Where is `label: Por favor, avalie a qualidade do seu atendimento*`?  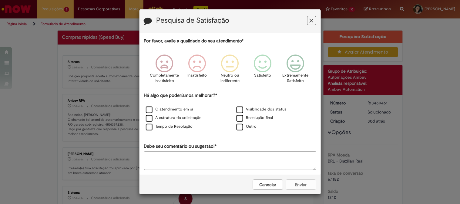 label: Por favor, avalie a qualidade do seu atendimento* is located at coordinates (194, 41).